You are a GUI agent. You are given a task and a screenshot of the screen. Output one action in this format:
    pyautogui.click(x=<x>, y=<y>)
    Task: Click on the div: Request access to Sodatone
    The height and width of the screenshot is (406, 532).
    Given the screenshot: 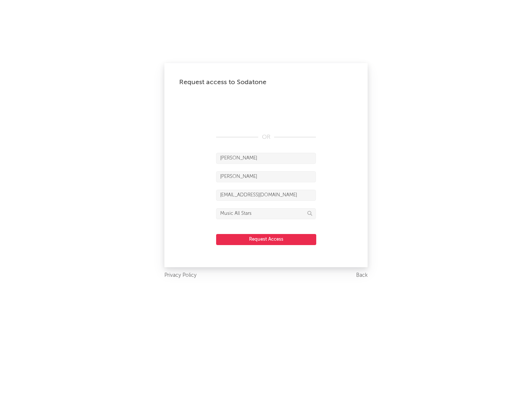 What is the action you would take?
    pyautogui.click(x=266, y=82)
    